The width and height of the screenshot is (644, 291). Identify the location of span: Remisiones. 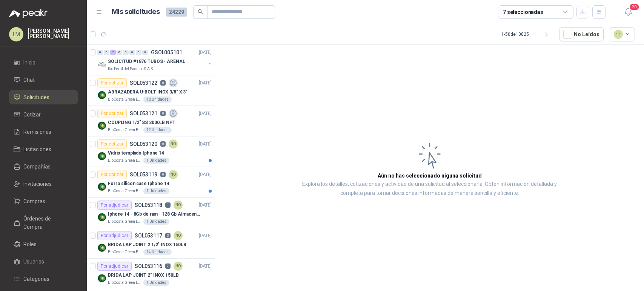
(37, 132).